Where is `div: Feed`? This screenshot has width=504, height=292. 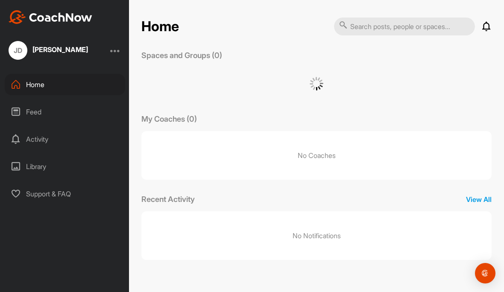
div: Feed is located at coordinates (65, 112).